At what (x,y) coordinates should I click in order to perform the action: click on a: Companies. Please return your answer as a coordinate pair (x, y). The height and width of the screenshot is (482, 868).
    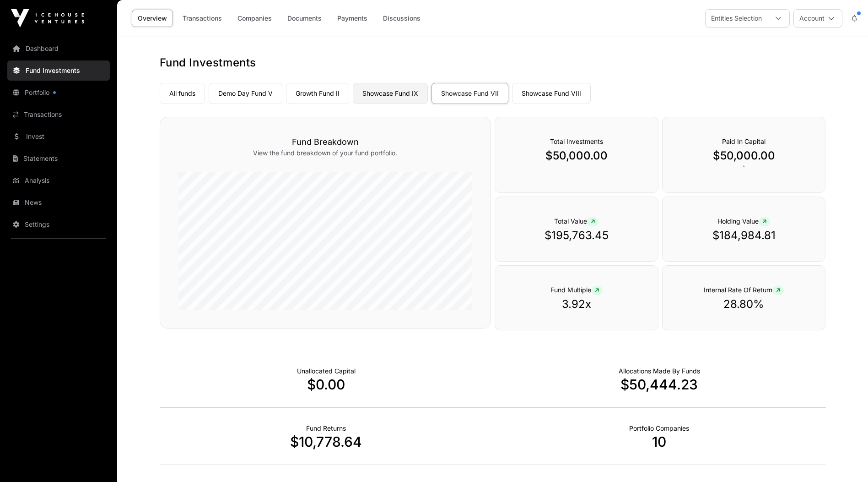
    Looking at the image, I should click on (255, 18).